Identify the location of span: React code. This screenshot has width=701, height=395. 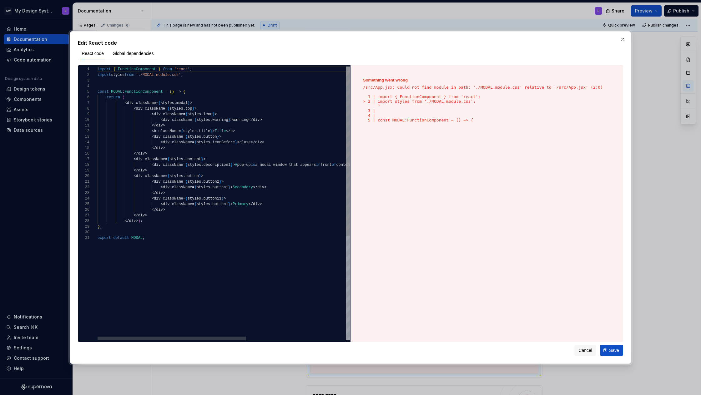
(93, 53).